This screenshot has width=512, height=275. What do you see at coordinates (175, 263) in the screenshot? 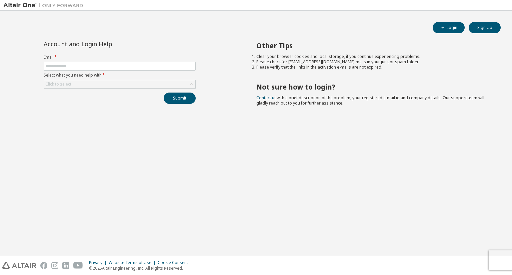
I see `div: Cookie Consent` at bounding box center [175, 263].